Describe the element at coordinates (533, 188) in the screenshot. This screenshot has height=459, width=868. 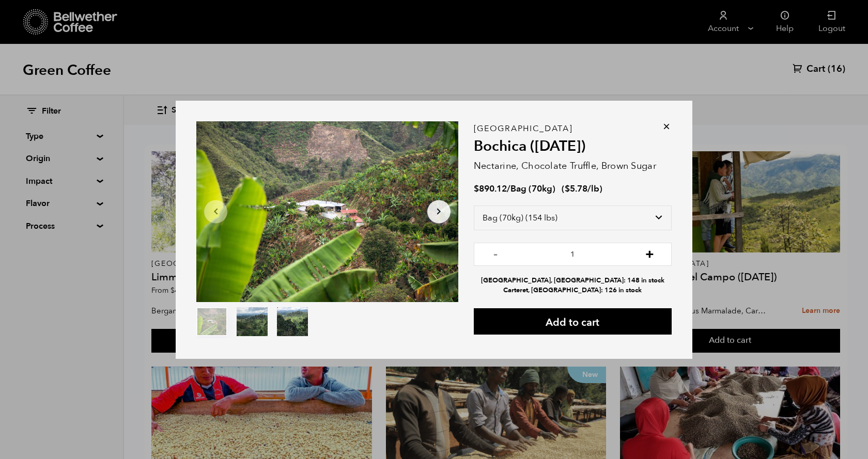
I see `span: Bag (70kg)` at that location.